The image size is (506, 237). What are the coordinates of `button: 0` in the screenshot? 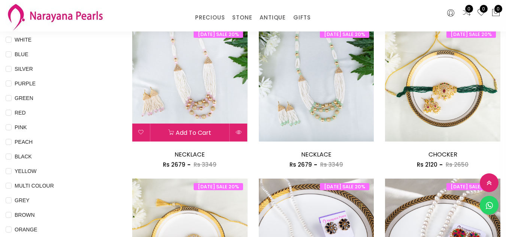 It's located at (496, 13).